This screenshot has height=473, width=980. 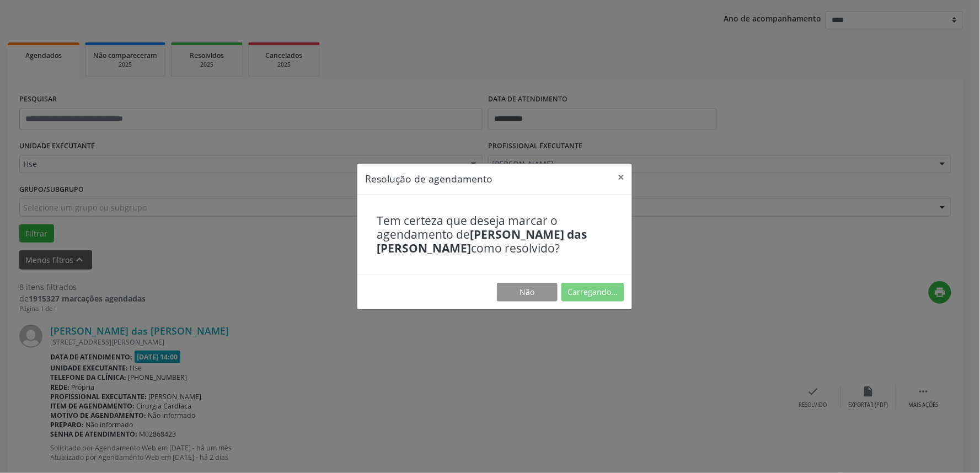 What do you see at coordinates (527, 293) in the screenshot?
I see `button: Não` at bounding box center [527, 293].